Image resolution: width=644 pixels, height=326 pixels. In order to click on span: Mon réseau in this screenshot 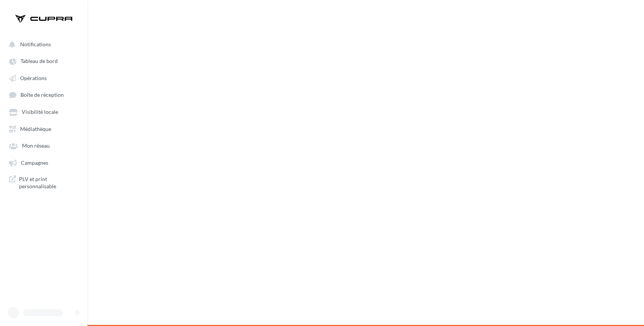, I will do `click(36, 146)`.